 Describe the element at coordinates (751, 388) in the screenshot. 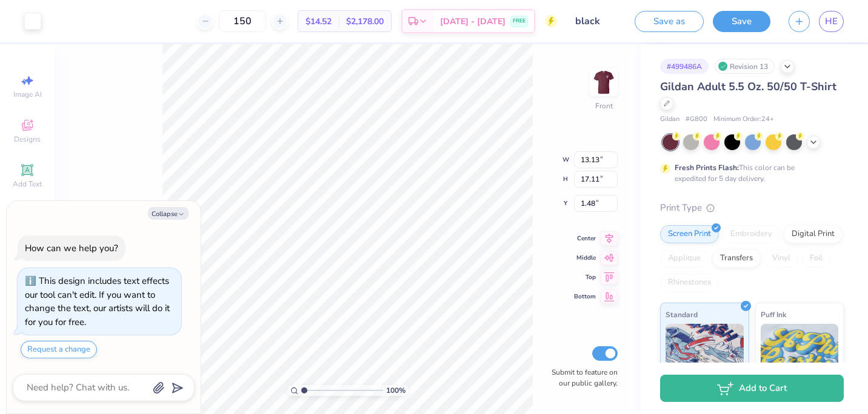

I see `button: Add to Cart` at that location.